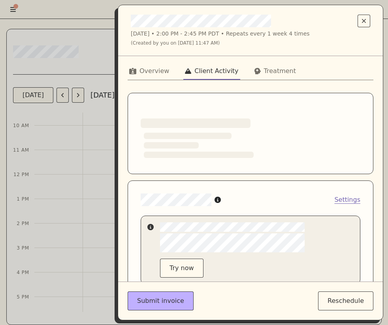  I want to click on button: Settings, so click(347, 200).